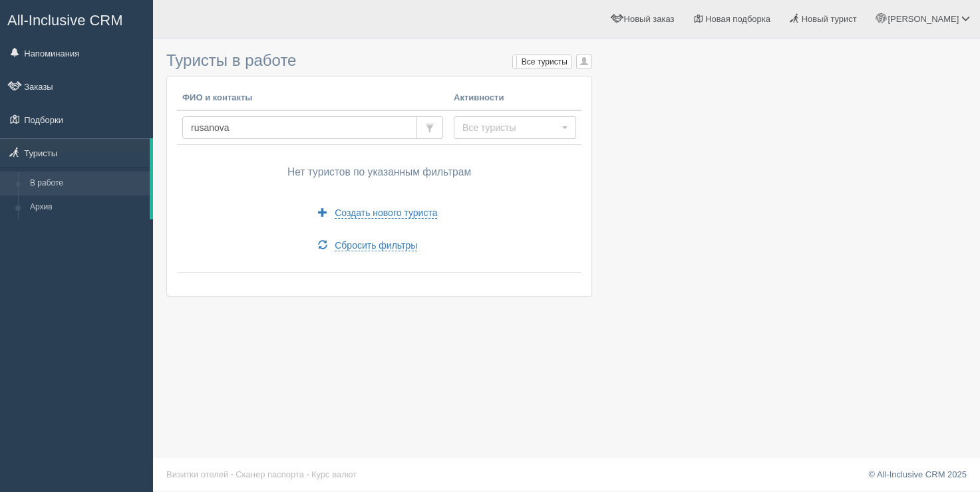  What do you see at coordinates (334, 475) in the screenshot?
I see `a: Курс валют` at bounding box center [334, 475].